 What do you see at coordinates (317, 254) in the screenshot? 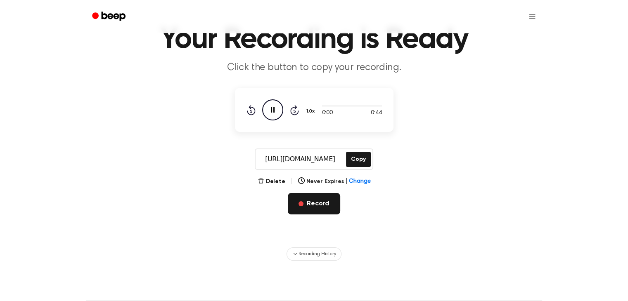
I see `span: Recording History` at bounding box center [317, 254].